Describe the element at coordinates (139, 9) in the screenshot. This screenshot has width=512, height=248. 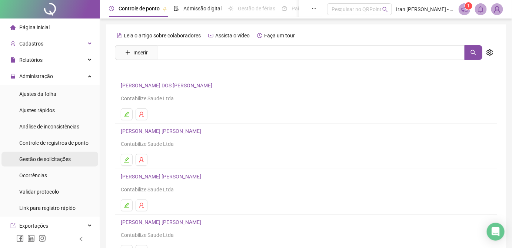
I see `span: Controle de ponto` at that location.